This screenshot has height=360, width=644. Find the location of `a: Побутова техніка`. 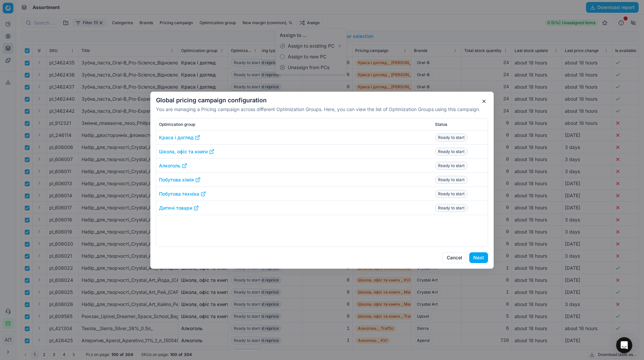

a: Побутова техніка is located at coordinates (183, 193).